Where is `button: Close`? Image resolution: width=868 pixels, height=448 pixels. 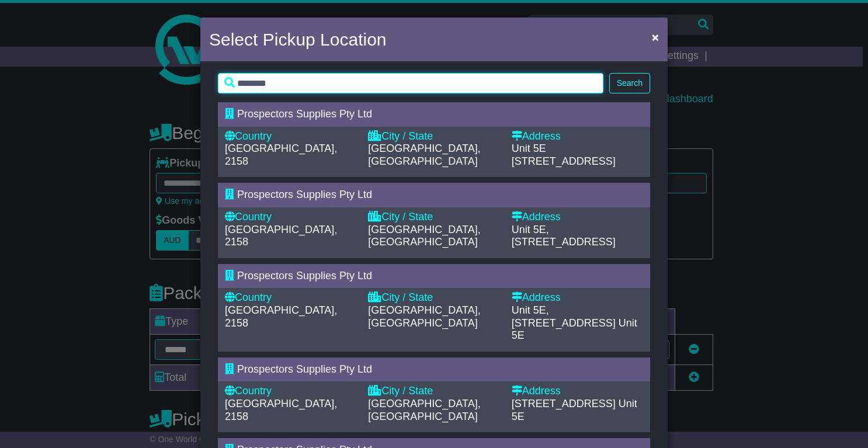 button: Close is located at coordinates (655, 37).